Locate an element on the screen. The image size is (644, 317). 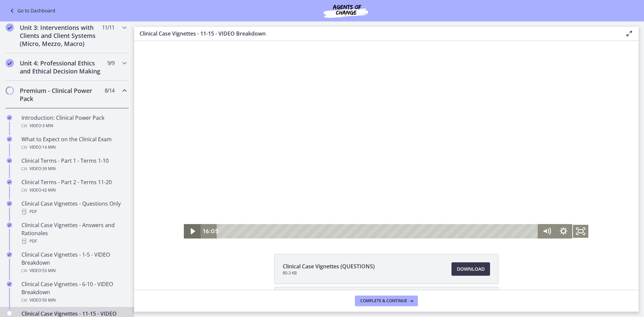
span: · 50 min is located at coordinates (48, 300).